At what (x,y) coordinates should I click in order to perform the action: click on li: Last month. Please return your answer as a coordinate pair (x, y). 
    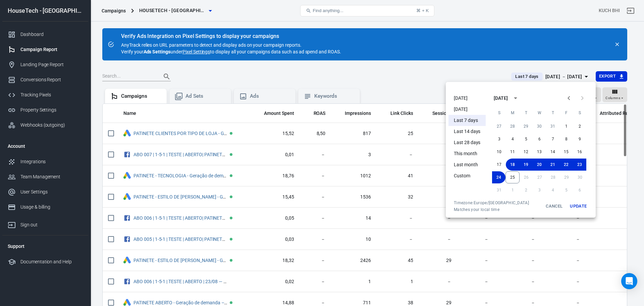
    Looking at the image, I should click on (467, 165).